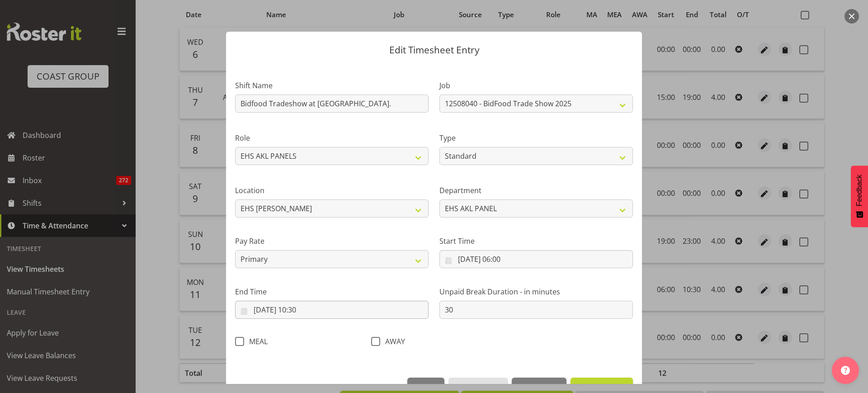 This screenshot has height=393, width=868. I want to click on label: Location, so click(332, 190).